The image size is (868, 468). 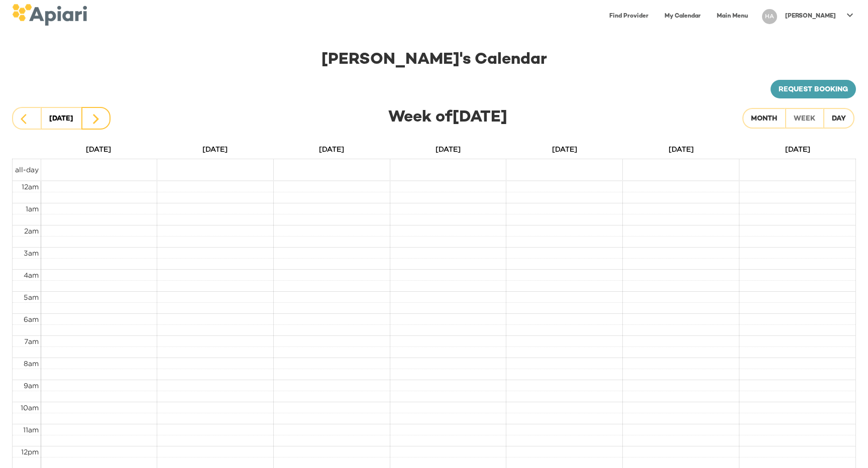 What do you see at coordinates (31, 429) in the screenshot?
I see `span: 11am` at bounding box center [31, 429].